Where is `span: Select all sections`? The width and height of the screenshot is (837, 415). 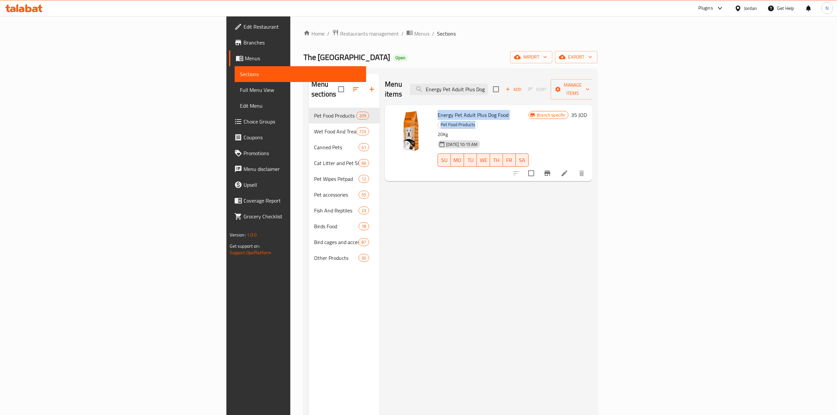 span: Select all sections is located at coordinates (341, 89).